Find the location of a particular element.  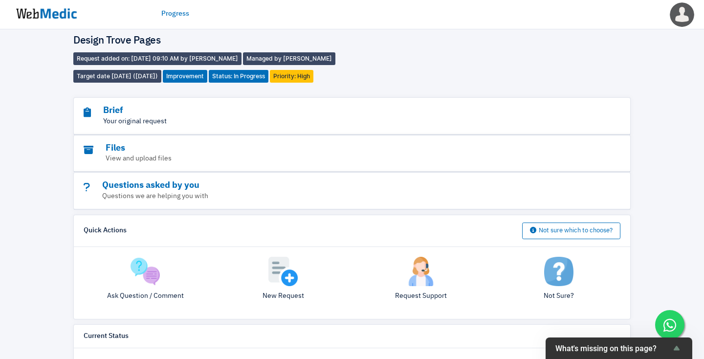

h4: Design Trove Pages is located at coordinates (213, 41).